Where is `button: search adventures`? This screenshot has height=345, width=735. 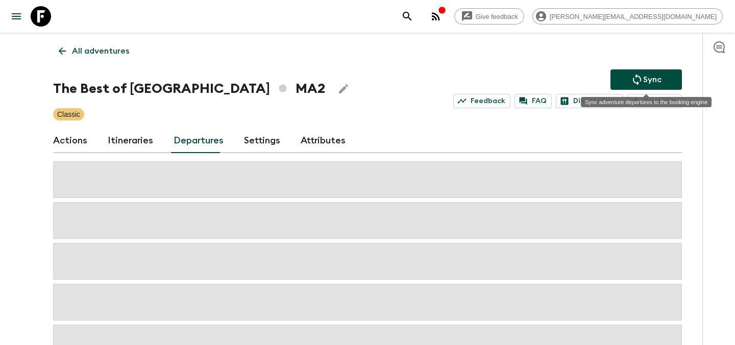
button: search adventures is located at coordinates (407, 16).